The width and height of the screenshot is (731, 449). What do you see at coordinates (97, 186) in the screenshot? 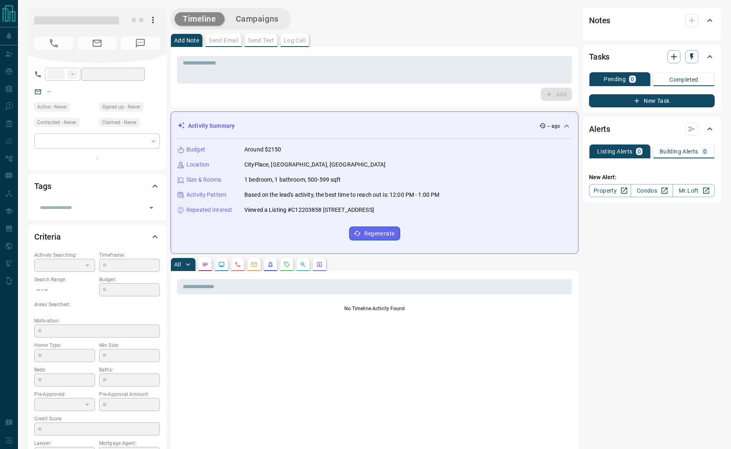
I see `div: Tags` at bounding box center [97, 186].